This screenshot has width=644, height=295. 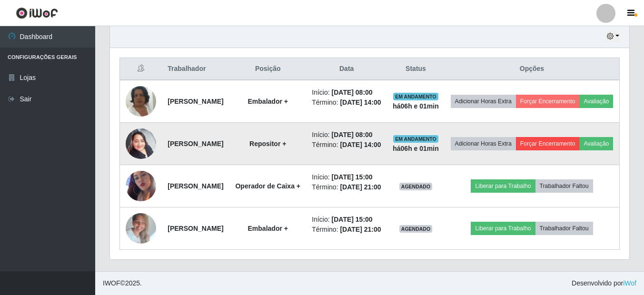 I want to click on img: 1740601468403.jpeg, so click(x=141, y=228).